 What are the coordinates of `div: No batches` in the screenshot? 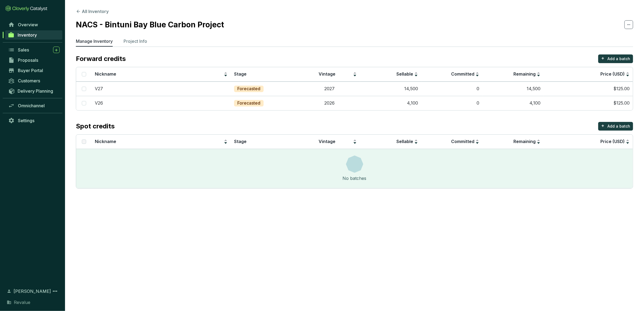 It's located at (355, 179).